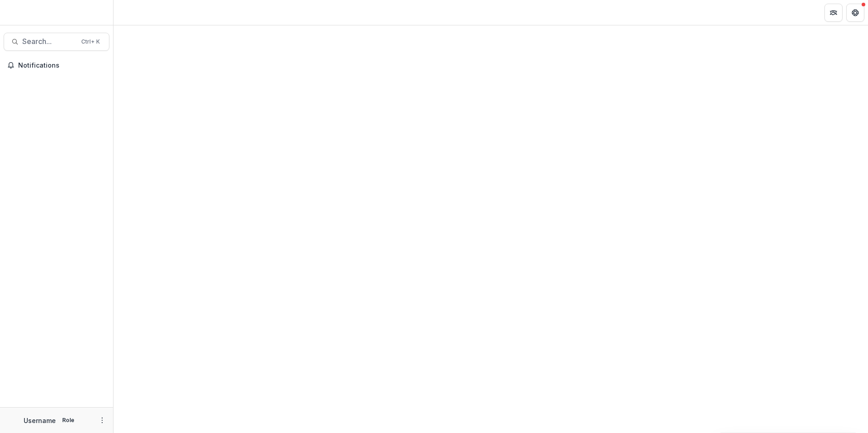 The width and height of the screenshot is (868, 433). Describe the element at coordinates (136, 12) in the screenshot. I see `nav: breadcrumb` at that location.